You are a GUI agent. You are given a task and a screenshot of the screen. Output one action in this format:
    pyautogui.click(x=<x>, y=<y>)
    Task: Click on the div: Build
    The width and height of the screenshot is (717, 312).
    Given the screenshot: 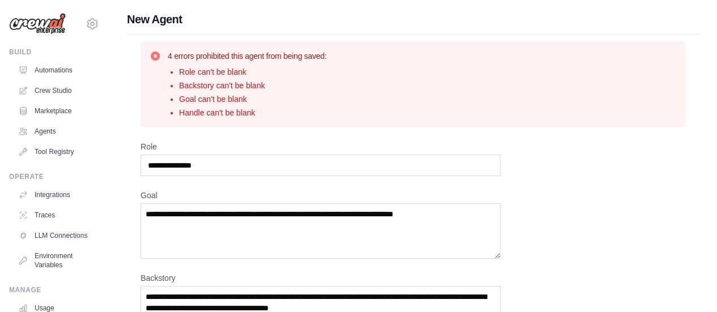 What is the action you would take?
    pyautogui.click(x=54, y=52)
    